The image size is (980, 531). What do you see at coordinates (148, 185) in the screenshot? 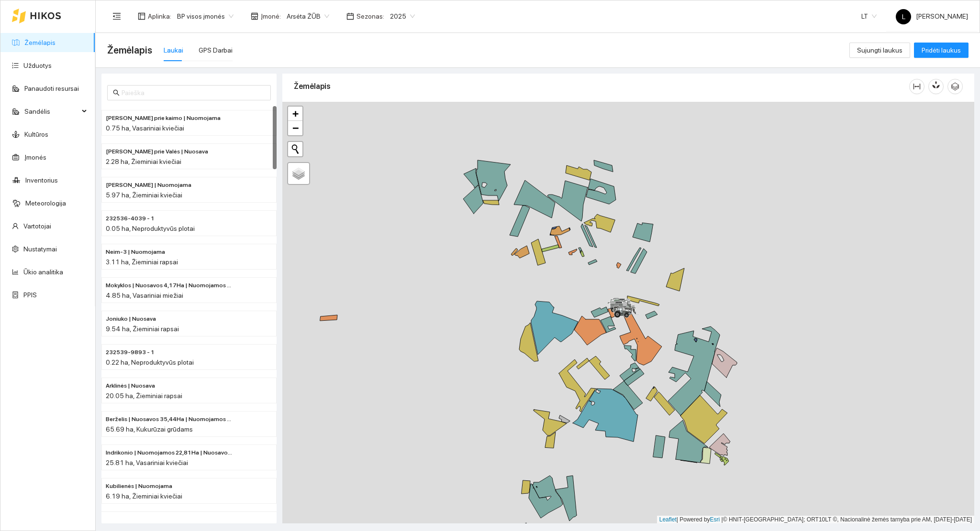
I see `span: Ginaičių Valiaus | Nuomojama` at bounding box center [148, 185].